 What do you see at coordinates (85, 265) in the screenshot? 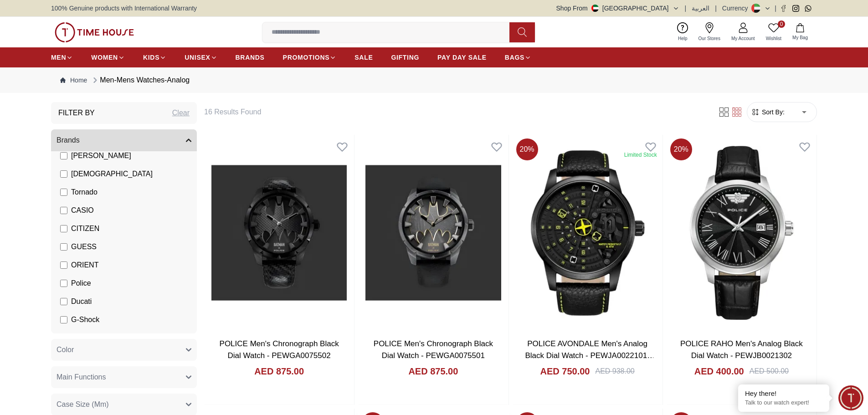
I see `span: ORIENT` at bounding box center [85, 265].